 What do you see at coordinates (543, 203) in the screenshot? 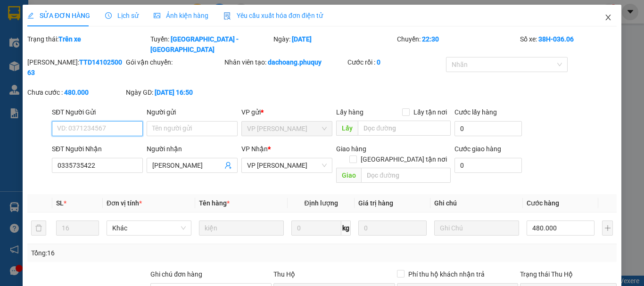
I see `span: Cước hàng` at bounding box center [543, 203].